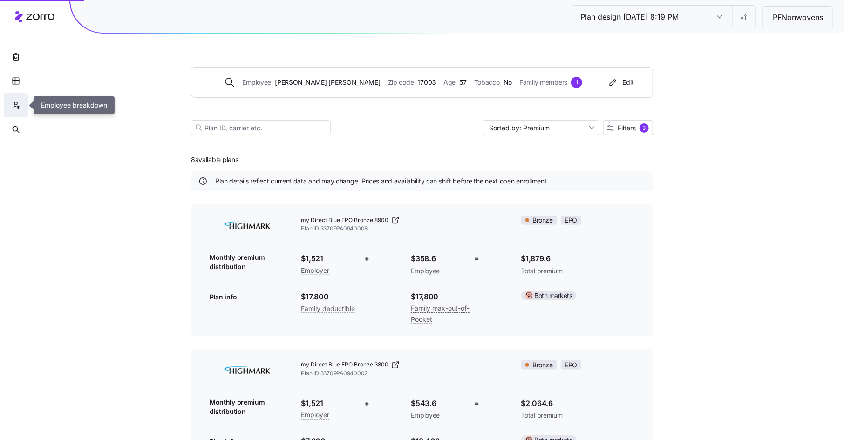  Describe the element at coordinates (577, 82) in the screenshot. I see `div: 1` at that location.